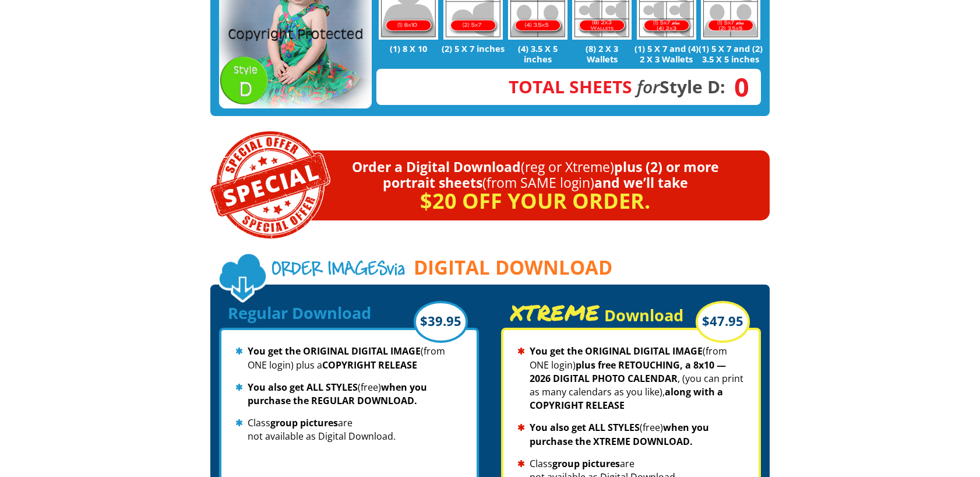 The image size is (980, 477). What do you see at coordinates (506, 200) in the screenshot?
I see `p: $20 off your order.` at bounding box center [506, 200].